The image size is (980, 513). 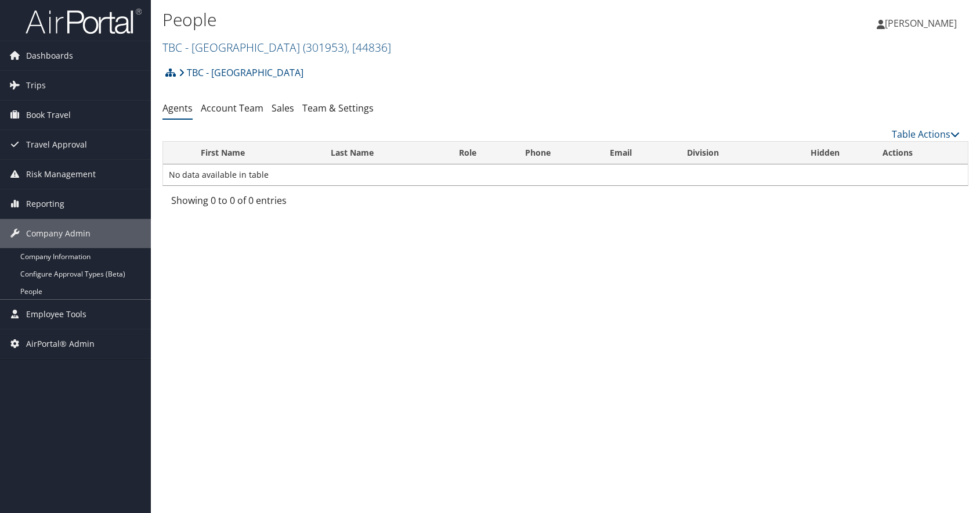 I want to click on th: Hidden, so click(x=825, y=153).